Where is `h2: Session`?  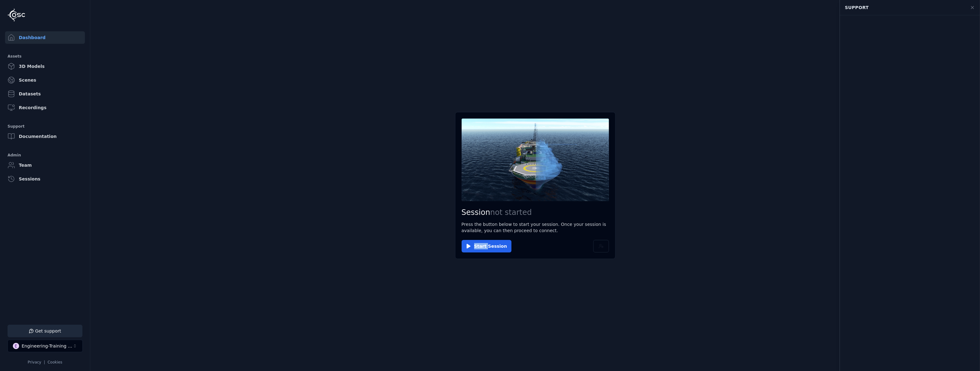 h2: Session is located at coordinates (535, 213).